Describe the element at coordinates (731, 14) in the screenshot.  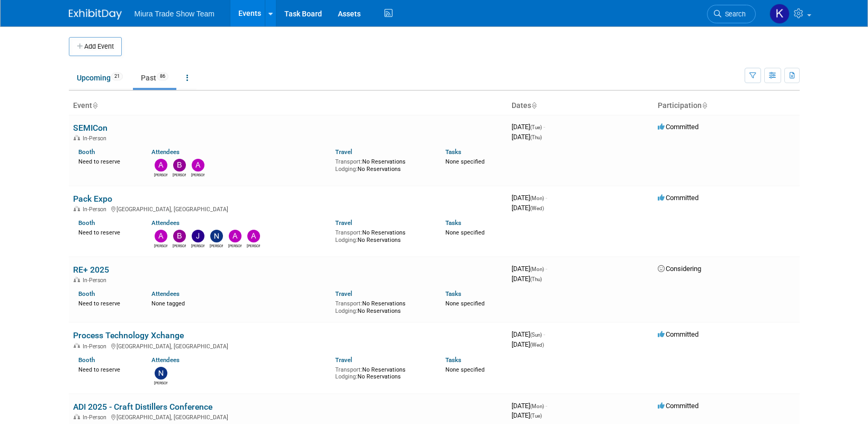
I see `a: Search` at that location.